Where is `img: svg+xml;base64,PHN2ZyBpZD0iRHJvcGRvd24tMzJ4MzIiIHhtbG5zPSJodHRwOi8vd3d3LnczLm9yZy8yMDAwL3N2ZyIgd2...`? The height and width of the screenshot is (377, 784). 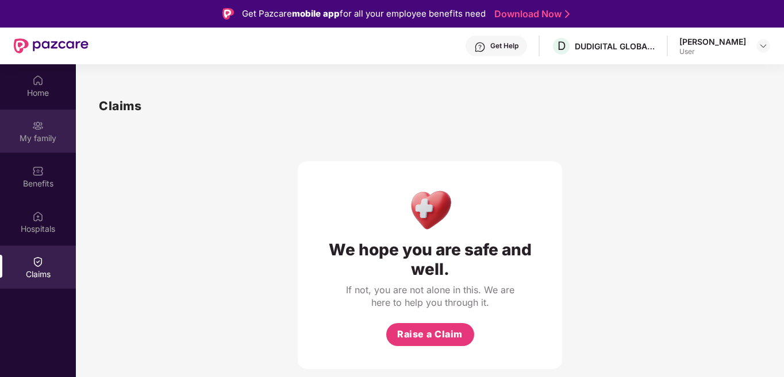
img: svg+xml;base64,PHN2ZyBpZD0iRHJvcGRvd24tMzJ4MzIiIHhtbG5zPSJodHRwOi8vd3d3LnczLm9yZy8yMDAwL3N2ZyIgd2... is located at coordinates (763, 46).